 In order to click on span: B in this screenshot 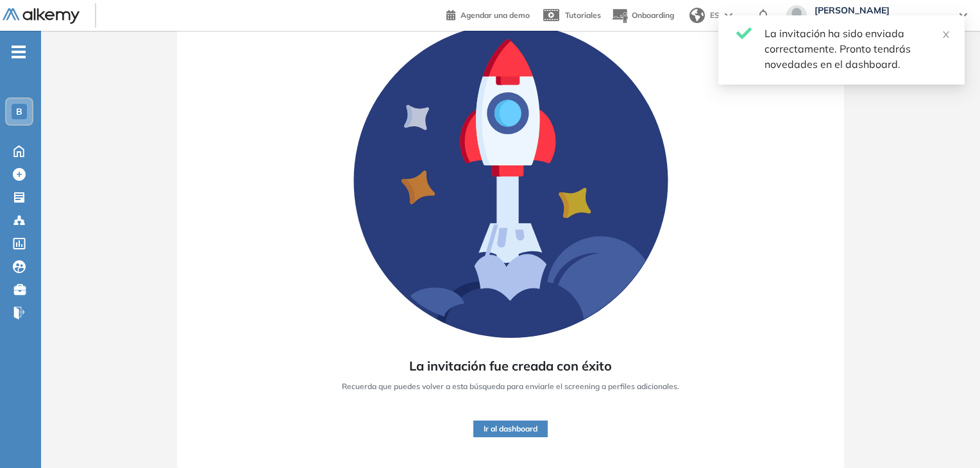, I will do `click(19, 112)`.